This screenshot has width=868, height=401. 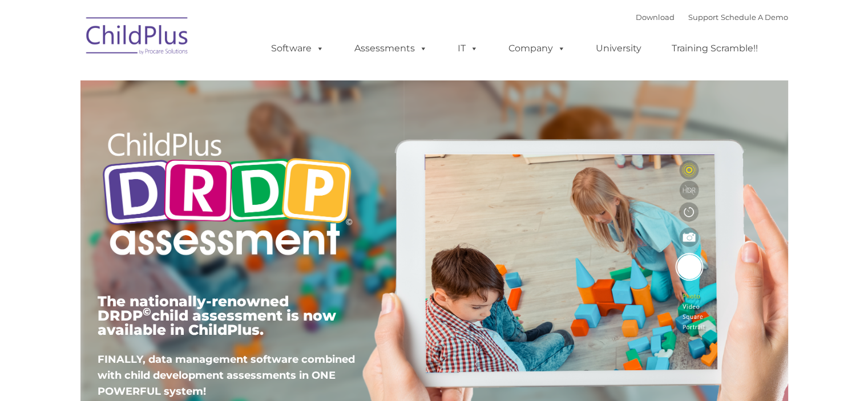 I want to click on span: FINALLY, data management software combined with child development assessments in ONE POWERFUL sys..., so click(x=226, y=376).